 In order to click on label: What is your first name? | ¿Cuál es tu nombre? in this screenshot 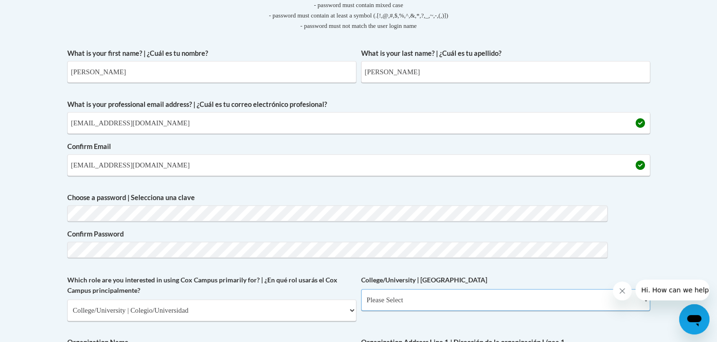, I will do `click(212, 54)`.